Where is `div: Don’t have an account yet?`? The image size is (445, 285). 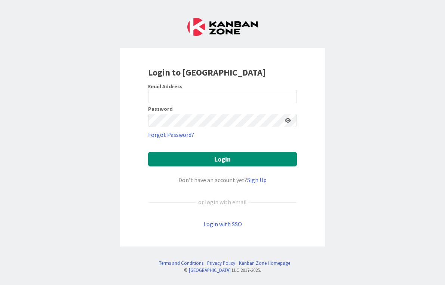
div: Don’t have an account yet? is located at coordinates (223, 180).